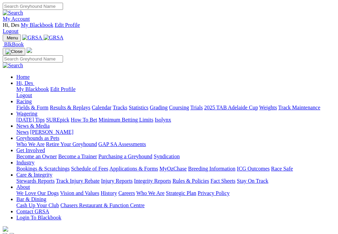  I want to click on div: Industry, so click(176, 169).